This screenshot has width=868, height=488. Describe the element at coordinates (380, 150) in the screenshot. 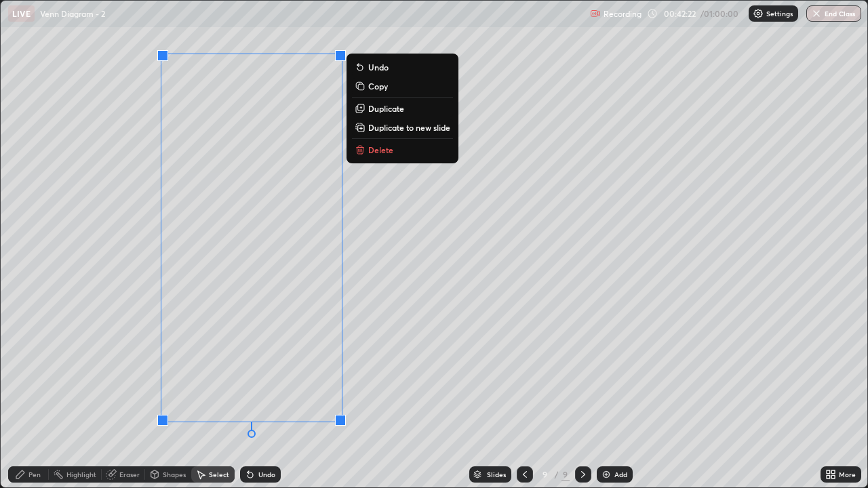

I see `p: Delete` at that location.